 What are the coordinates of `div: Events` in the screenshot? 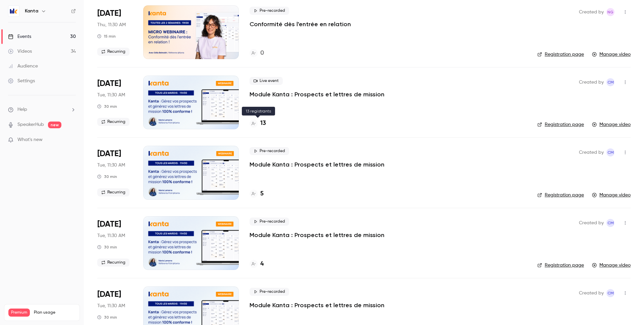 It's located at (20, 37).